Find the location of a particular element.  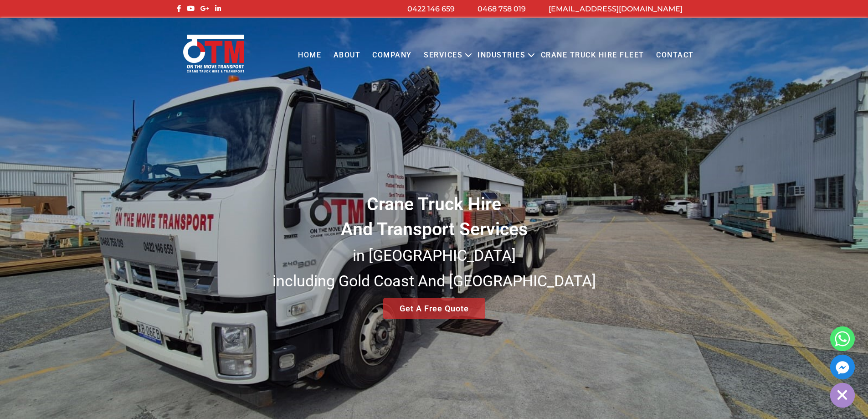

a: Industries is located at coordinates (501, 55).